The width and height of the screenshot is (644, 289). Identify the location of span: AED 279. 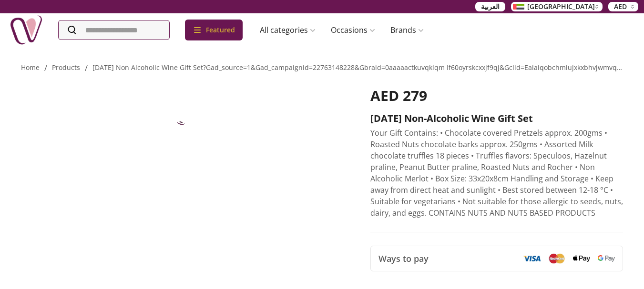
(398, 95).